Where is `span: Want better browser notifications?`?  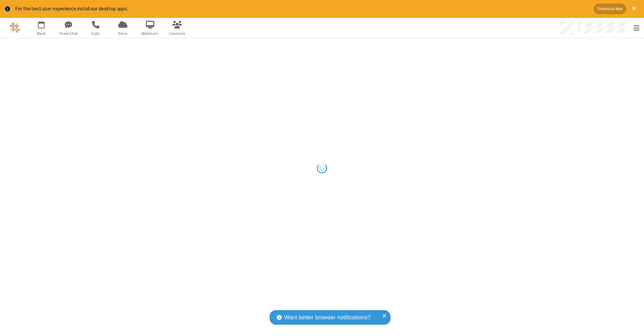
span: Want better browser notifications? is located at coordinates (327, 318).